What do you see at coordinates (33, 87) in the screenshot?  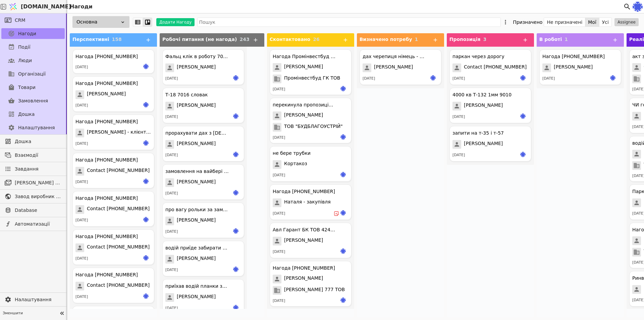 I see `a: Товари` at bounding box center [33, 87].